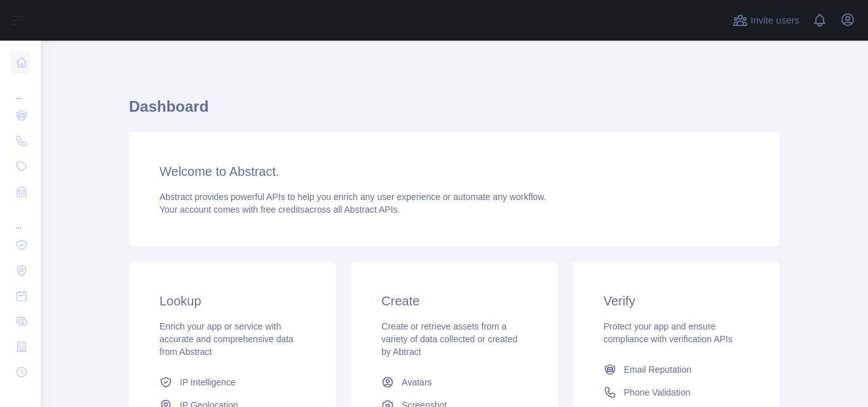 This screenshot has height=407, width=868. What do you see at coordinates (657, 393) in the screenshot?
I see `span: Phone Validation` at bounding box center [657, 393].